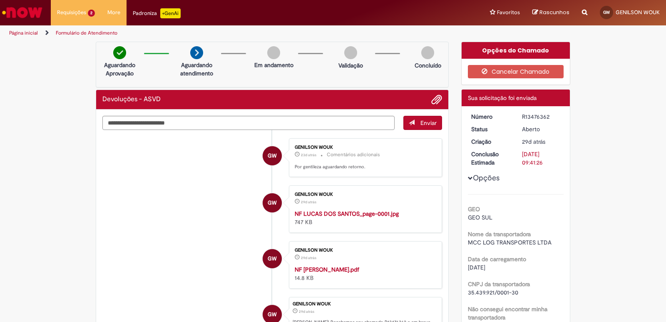 The width and height of the screenshot is (666, 322). I want to click on img: arrow-next.png, so click(196, 52).